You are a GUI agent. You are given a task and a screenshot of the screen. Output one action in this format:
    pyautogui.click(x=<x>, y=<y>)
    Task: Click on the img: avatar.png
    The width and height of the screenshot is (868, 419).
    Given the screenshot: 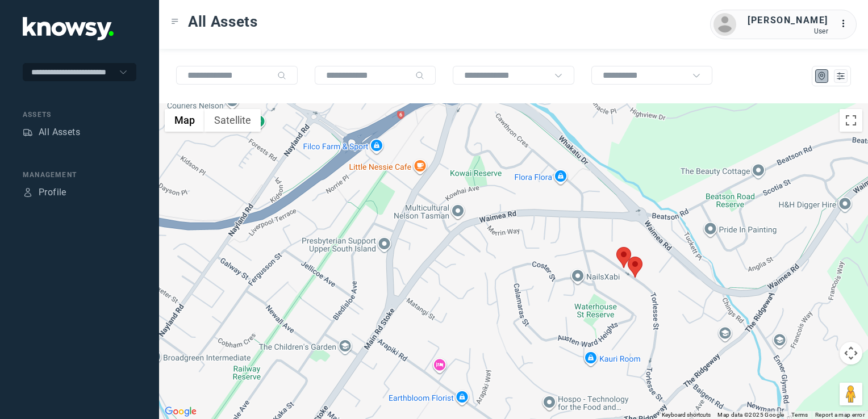 What is the action you would take?
    pyautogui.click(x=725, y=25)
    